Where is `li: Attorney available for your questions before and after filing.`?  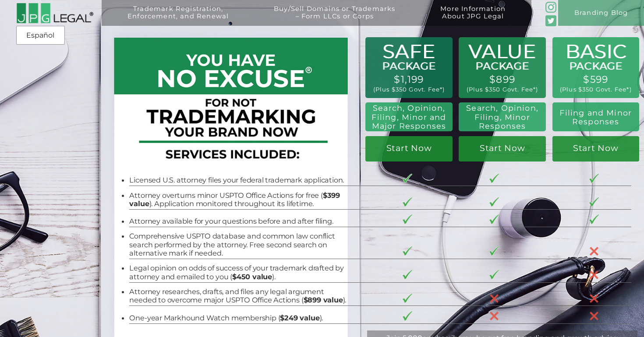
li: Attorney available for your questions before and after filing. is located at coordinates (237, 221).